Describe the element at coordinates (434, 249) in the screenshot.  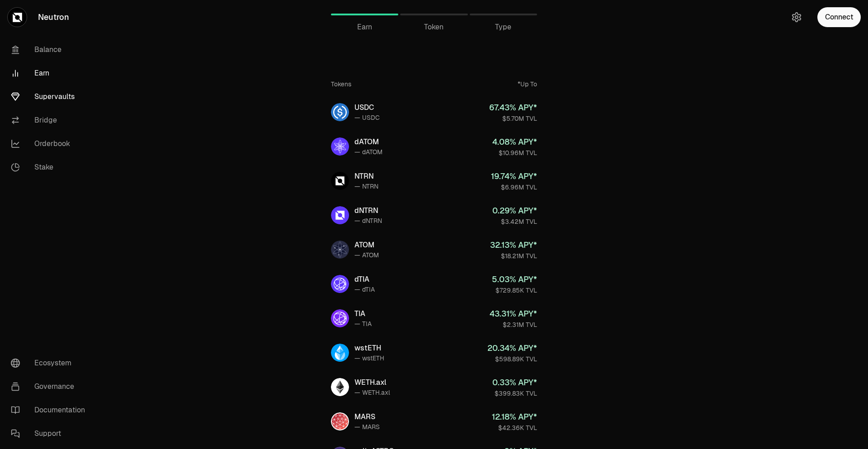
I see `a: ATOMATOM— ATOM32.13% APY*$18.21M TVL` at that location.